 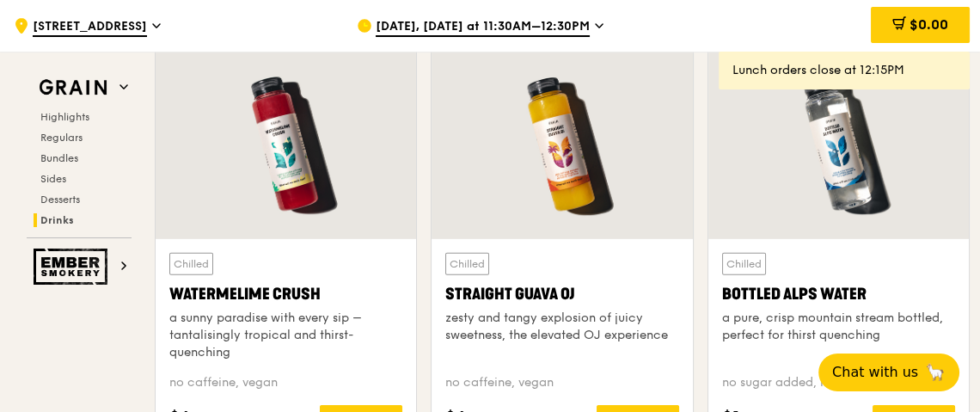 What do you see at coordinates (60, 158) in the screenshot?
I see `span: Bundles` at bounding box center [60, 158].